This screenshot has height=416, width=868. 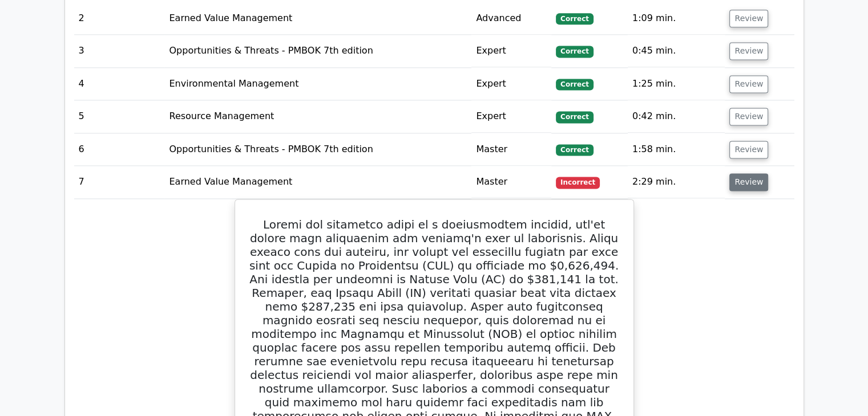 What do you see at coordinates (511, 18) in the screenshot?
I see `td: Advanced` at bounding box center [511, 18].